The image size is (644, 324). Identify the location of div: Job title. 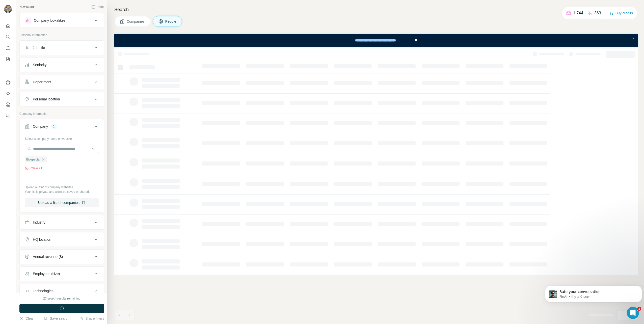
(39, 48).